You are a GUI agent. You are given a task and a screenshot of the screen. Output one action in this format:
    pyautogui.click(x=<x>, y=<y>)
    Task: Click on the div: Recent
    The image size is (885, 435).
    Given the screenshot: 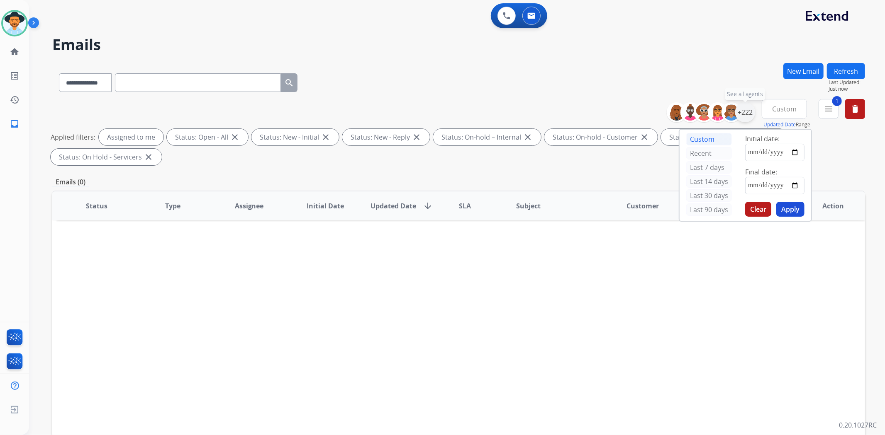 What is the action you would take?
    pyautogui.click(x=709, y=153)
    